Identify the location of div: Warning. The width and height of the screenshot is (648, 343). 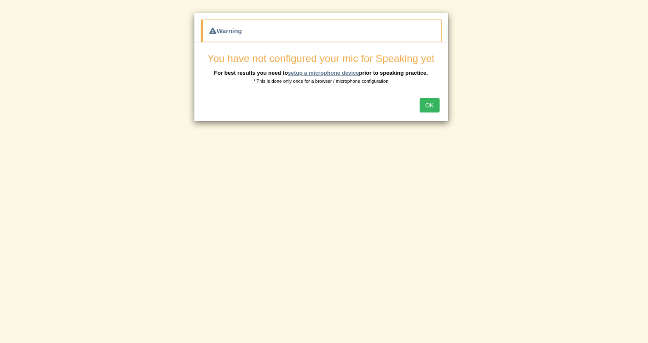
(321, 31).